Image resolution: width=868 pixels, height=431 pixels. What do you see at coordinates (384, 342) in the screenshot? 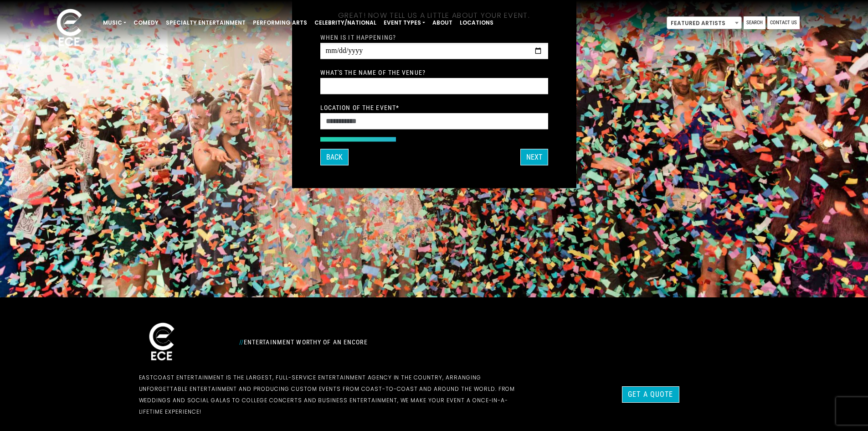
I see `div: Entertainment Worthy of an Encore` at bounding box center [384, 342].